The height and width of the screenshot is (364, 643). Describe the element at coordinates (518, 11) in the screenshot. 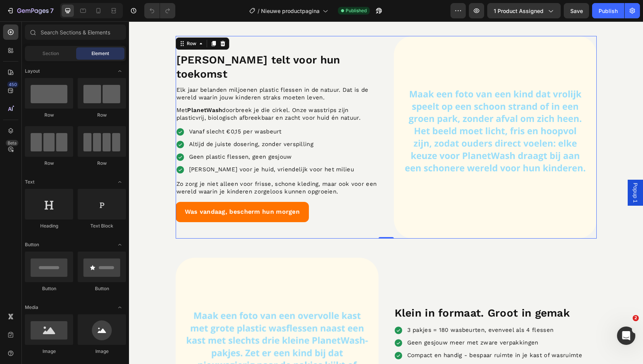

I see `span: 1 product assigned` at that location.